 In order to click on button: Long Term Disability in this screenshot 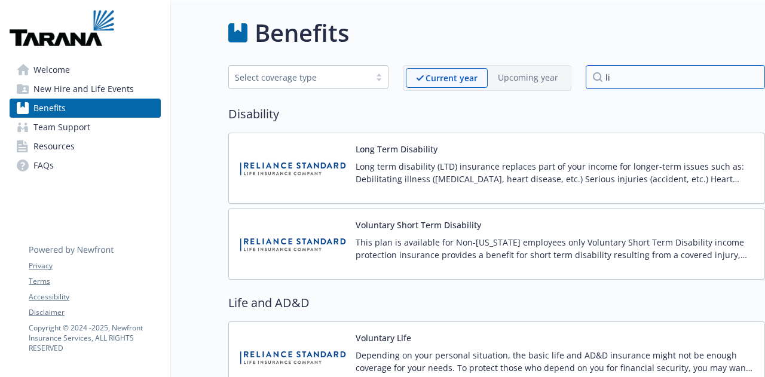, I will do `click(396, 149)`.